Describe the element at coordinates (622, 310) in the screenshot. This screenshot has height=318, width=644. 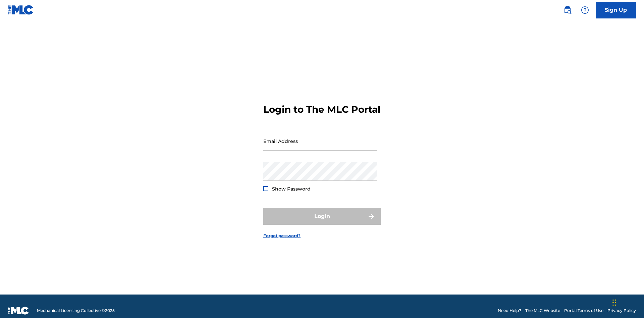
I see `a: Privacy Policy` at that location.